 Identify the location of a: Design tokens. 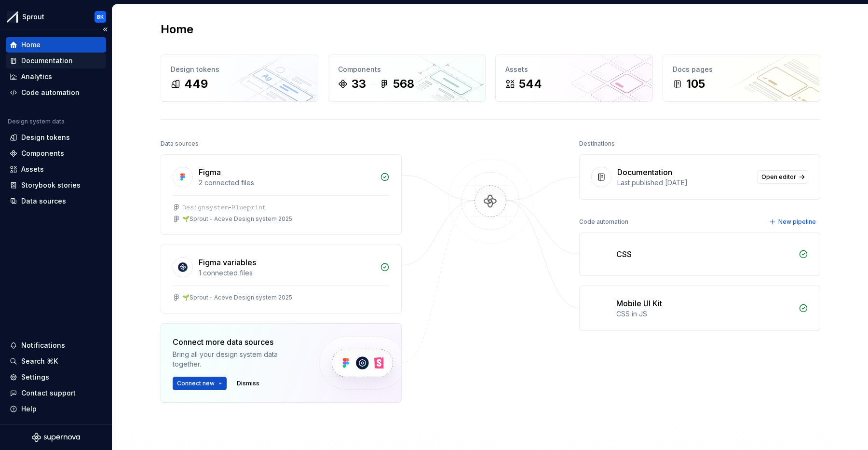
(56, 138).